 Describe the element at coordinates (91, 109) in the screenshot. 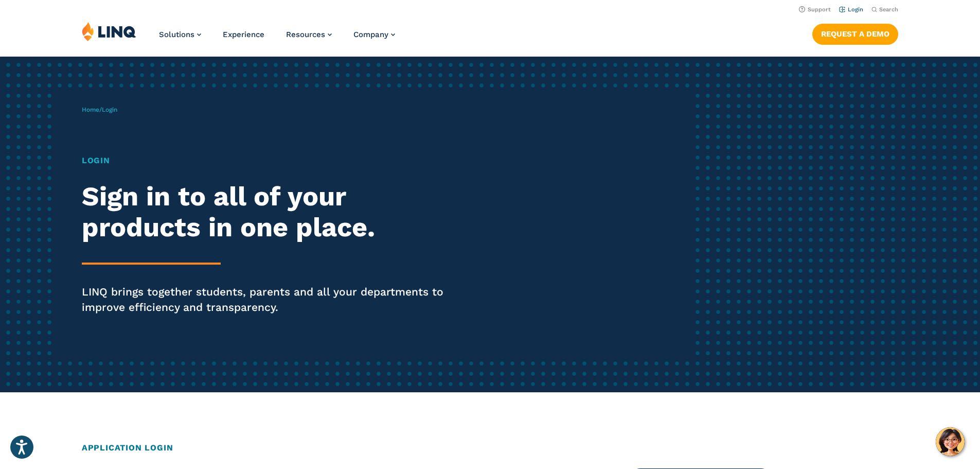

I see `a: Home` at that location.